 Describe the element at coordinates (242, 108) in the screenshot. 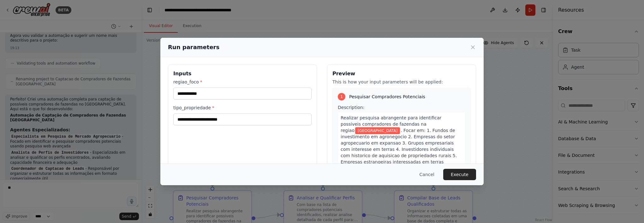

I see `label: tipo_propriedade` at that location.